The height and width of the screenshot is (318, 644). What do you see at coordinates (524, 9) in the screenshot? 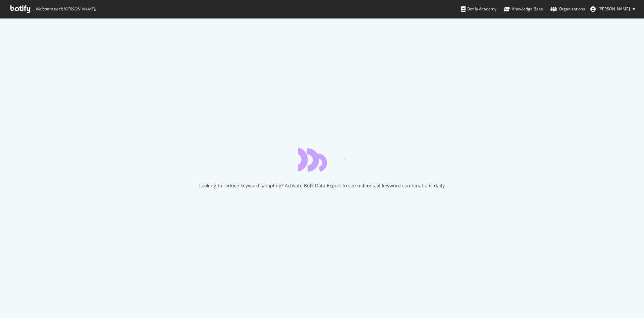
I see `div: Knowledge Base` at bounding box center [524, 9].